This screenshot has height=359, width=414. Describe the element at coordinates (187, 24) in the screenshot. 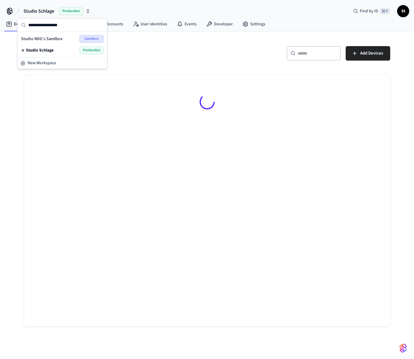

I see `a: Events` at that location.